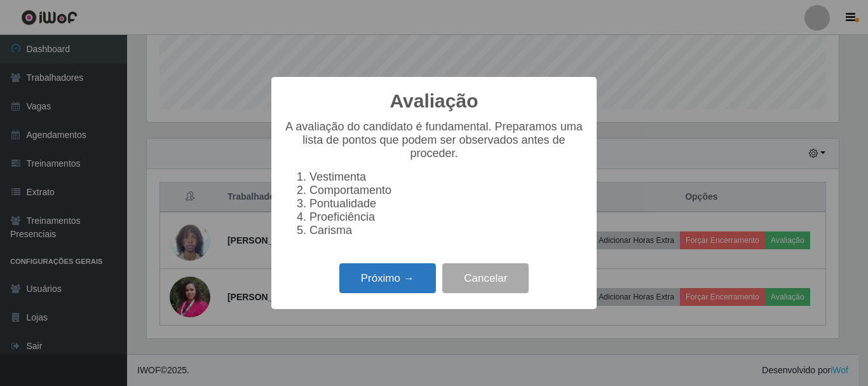  I want to click on li: Vestimenta, so click(447, 177).